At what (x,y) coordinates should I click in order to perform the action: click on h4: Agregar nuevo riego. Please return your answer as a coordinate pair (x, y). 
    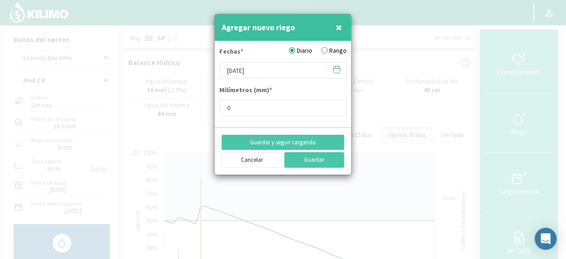
    Looking at the image, I should click on (258, 27).